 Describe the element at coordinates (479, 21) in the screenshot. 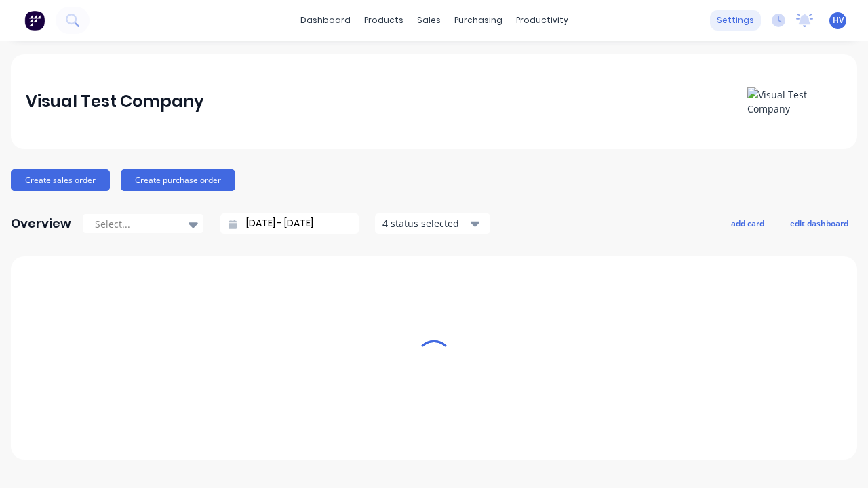

I see `div: purchasing` at that location.